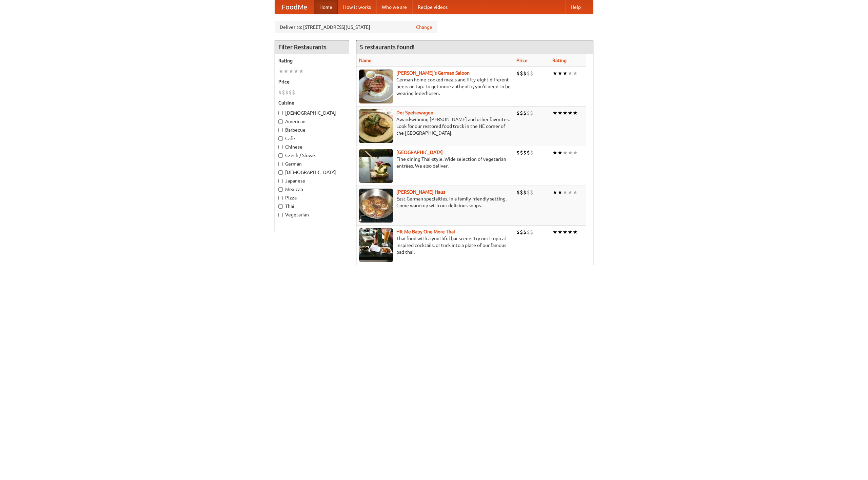  I want to click on label: American, so click(312, 122).